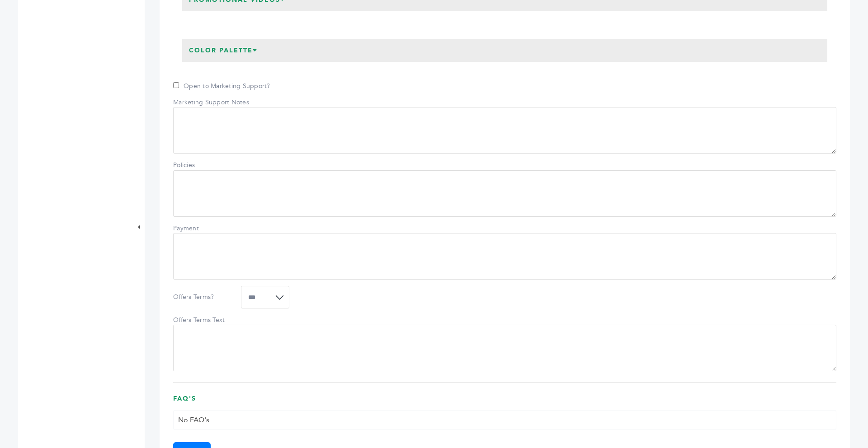 This screenshot has height=448, width=868. I want to click on label: Payment, so click(204, 228).